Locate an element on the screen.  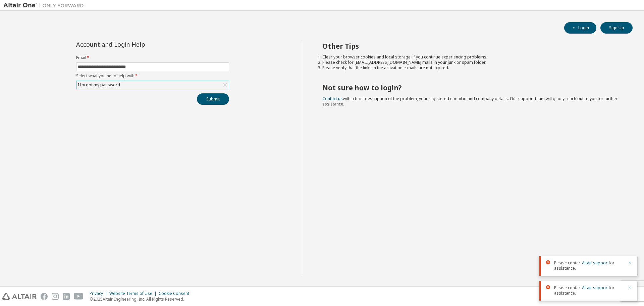
button: Submit is located at coordinates (213, 99).